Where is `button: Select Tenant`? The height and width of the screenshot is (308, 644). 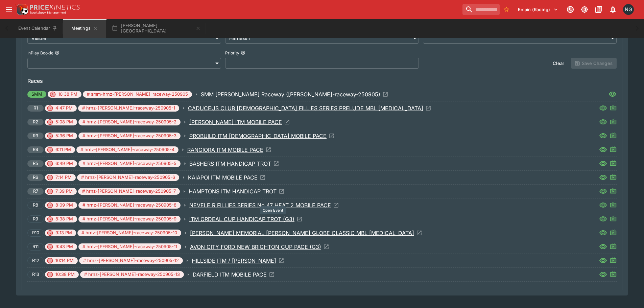 button: Select Tenant is located at coordinates (537, 10).